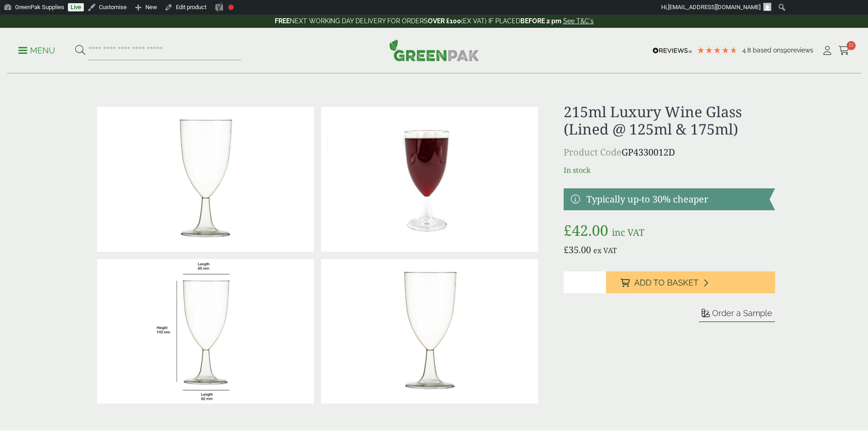  I want to click on h1: 215ml Luxury Wine Glass (Lined @ 125ml & 175ml), so click(669, 121).